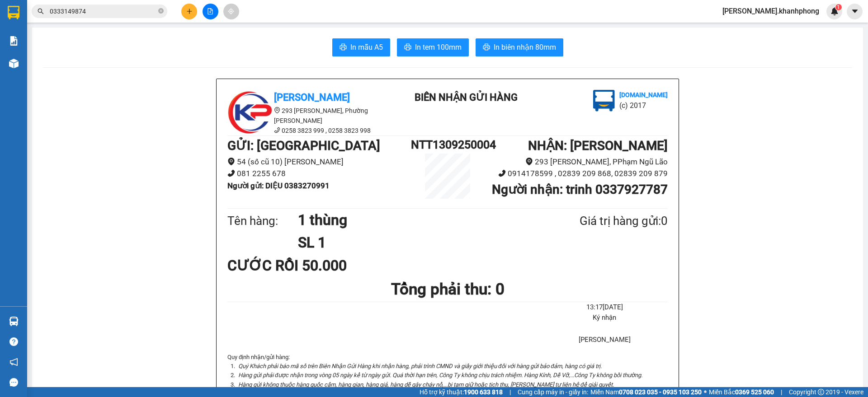 The height and width of the screenshot is (397, 868). What do you see at coordinates (855, 11) in the screenshot?
I see `button: caret-down` at bounding box center [855, 11].